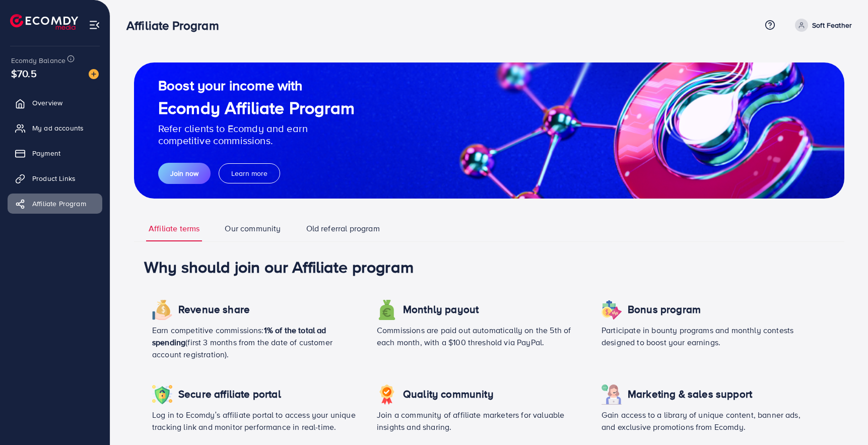 This screenshot has width=868, height=445. Describe the element at coordinates (239, 336) in the screenshot. I see `span: 1% of the total ad spending` at that location.